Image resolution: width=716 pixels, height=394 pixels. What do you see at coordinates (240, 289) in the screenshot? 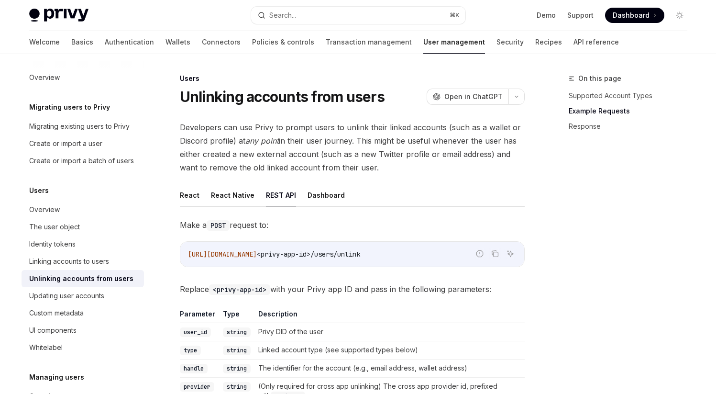
I see `code: <privy-app-id>` at bounding box center [240, 289].